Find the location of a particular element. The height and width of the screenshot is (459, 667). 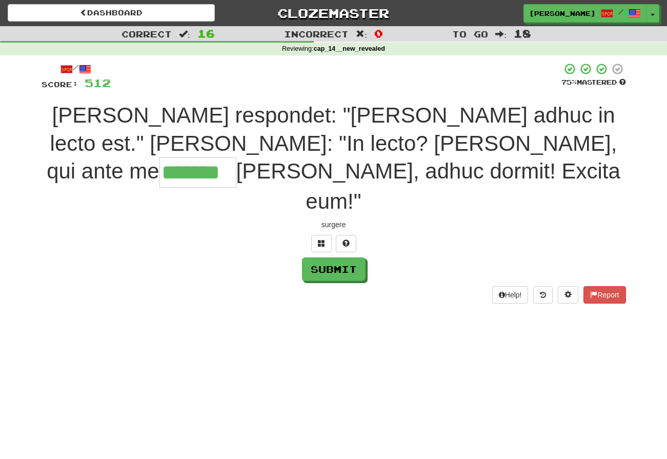

span: 16 is located at coordinates (206, 33).